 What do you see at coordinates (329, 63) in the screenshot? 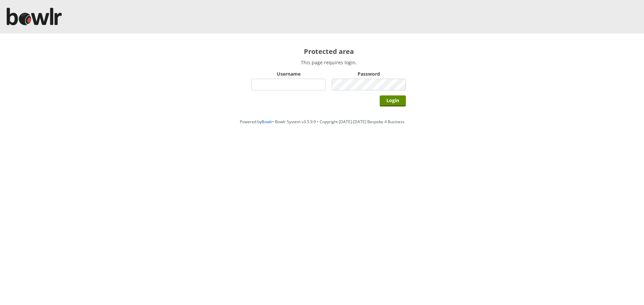
I see `p: This page requires login.` at bounding box center [329, 63].